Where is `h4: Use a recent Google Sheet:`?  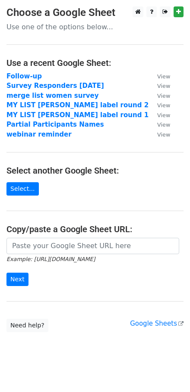
h4: Use a recent Google Sheet: is located at coordinates (95, 63).